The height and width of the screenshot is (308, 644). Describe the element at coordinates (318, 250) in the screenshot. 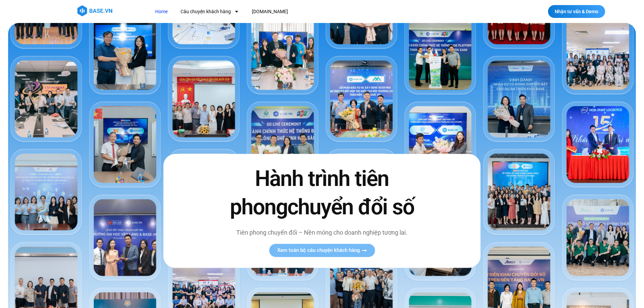

I see `span: Xem toàn bộ câu chuyện khách hàng` at that location.